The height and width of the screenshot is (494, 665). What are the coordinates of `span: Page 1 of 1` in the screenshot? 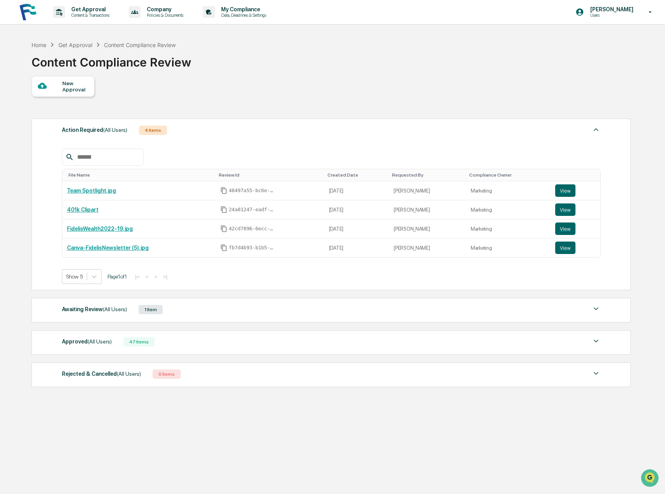 It's located at (117, 277).